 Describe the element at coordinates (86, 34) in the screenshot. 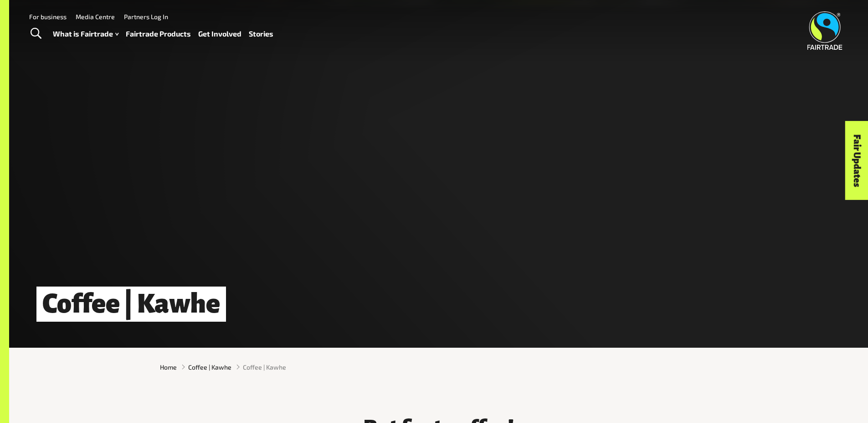

I see `a: What is Fairtrade` at that location.